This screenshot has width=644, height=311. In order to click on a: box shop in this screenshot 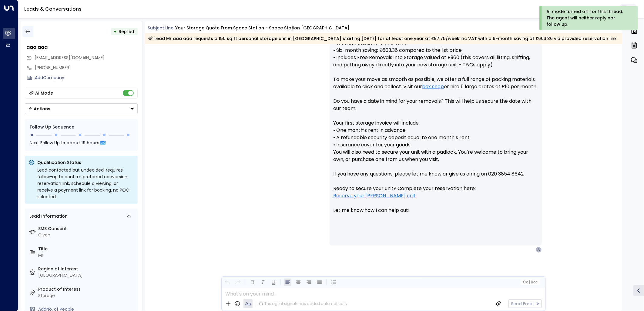, I will do `click(433, 87)`.